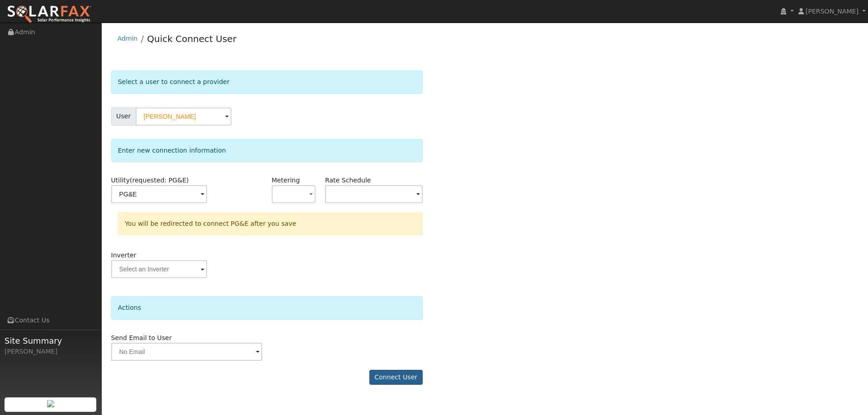 Image resolution: width=868 pixels, height=415 pixels. I want to click on input: Select an Inverter, so click(159, 269).